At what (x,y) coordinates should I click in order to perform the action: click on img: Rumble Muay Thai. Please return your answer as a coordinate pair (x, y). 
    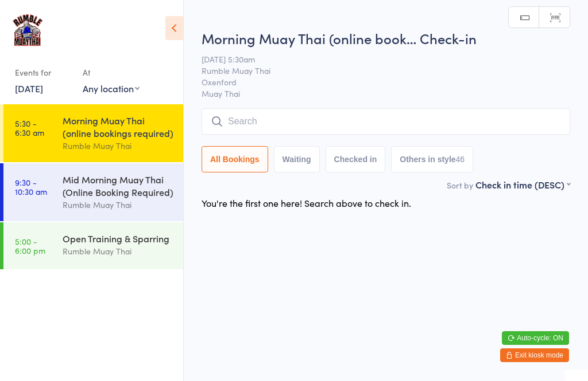
    Looking at the image, I should click on (28, 30).